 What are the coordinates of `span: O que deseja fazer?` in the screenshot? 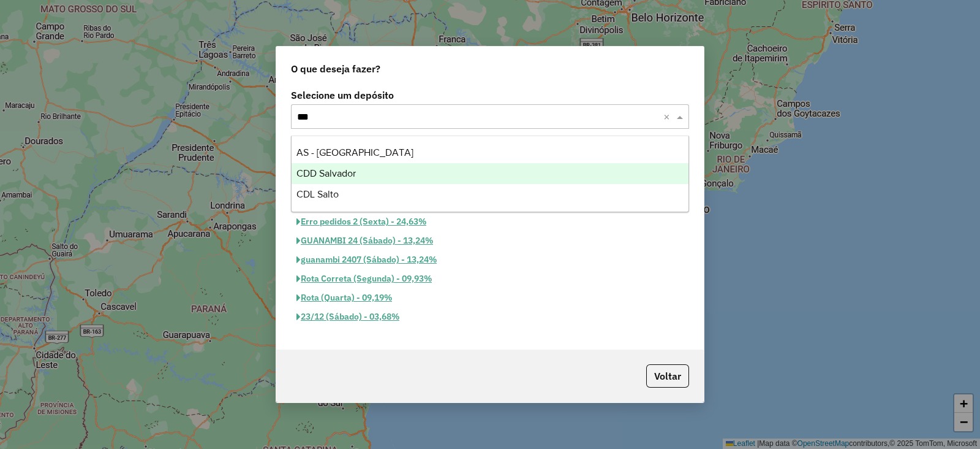 It's located at (335, 68).